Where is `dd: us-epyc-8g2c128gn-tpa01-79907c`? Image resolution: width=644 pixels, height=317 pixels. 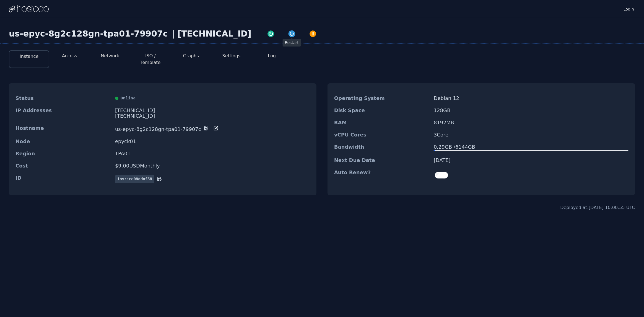
dd: us-epyc-8g2c128gn-tpa01-79907c is located at coordinates (212, 129).